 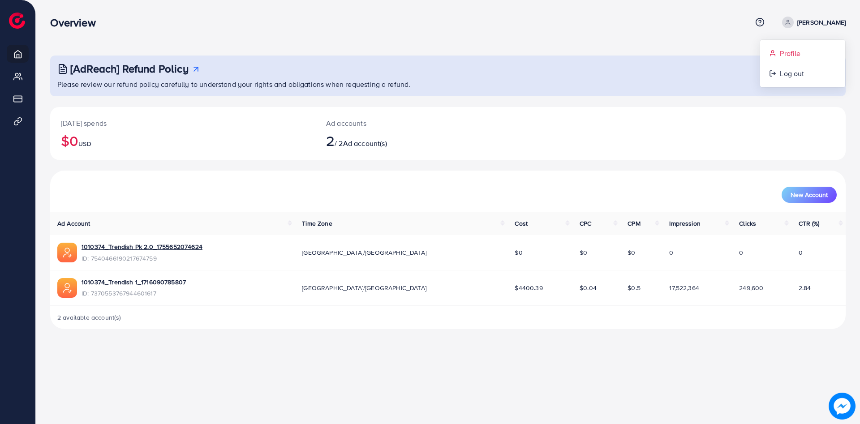 What do you see at coordinates (17, 21) in the screenshot?
I see `a: logo` at bounding box center [17, 21].